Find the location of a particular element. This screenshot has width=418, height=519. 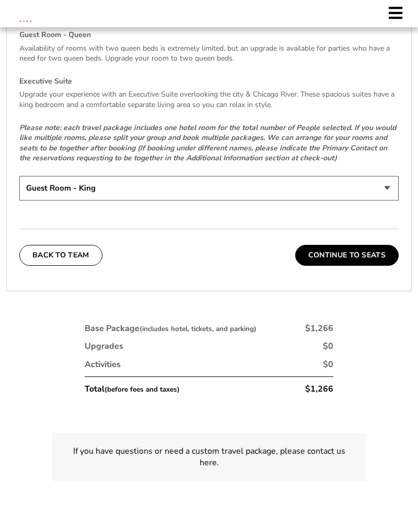

h4: Guest Room - Queen is located at coordinates (209, 35).